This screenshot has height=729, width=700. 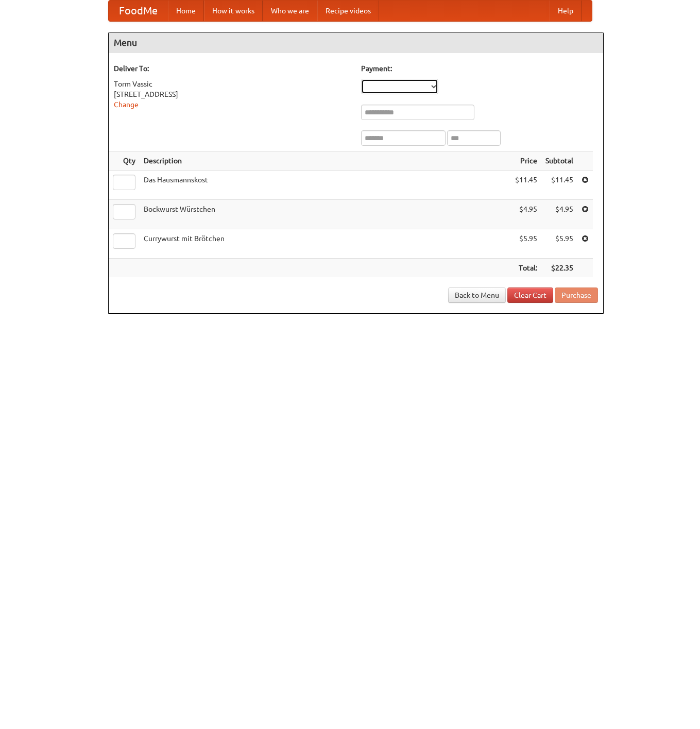 What do you see at coordinates (325, 185) in the screenshot?
I see `td: Das Hausmannskost` at bounding box center [325, 185].